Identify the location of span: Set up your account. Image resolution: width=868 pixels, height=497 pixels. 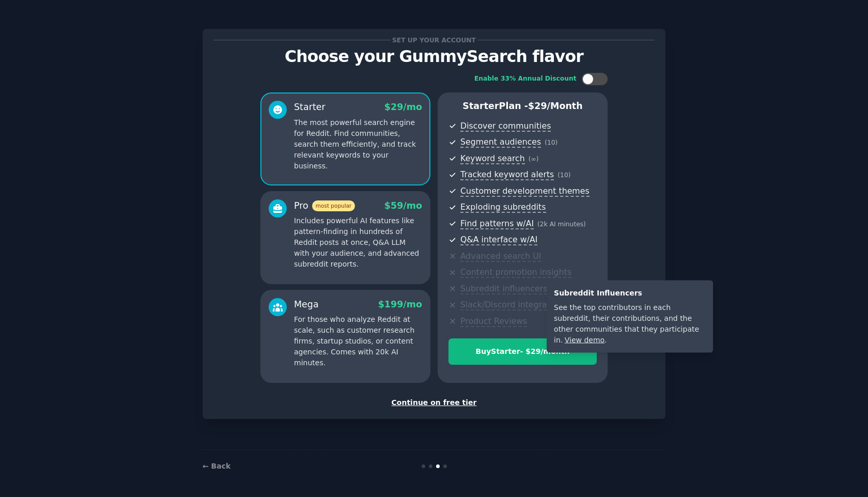
(434, 40).